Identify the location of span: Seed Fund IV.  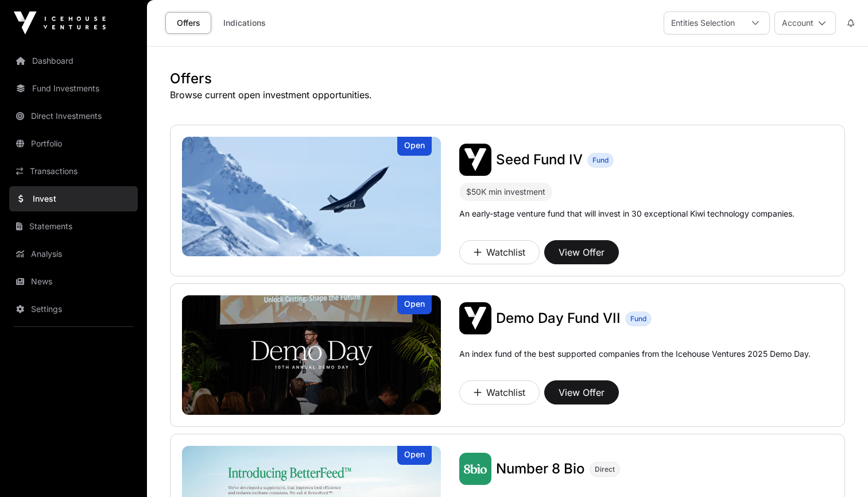
(539, 159).